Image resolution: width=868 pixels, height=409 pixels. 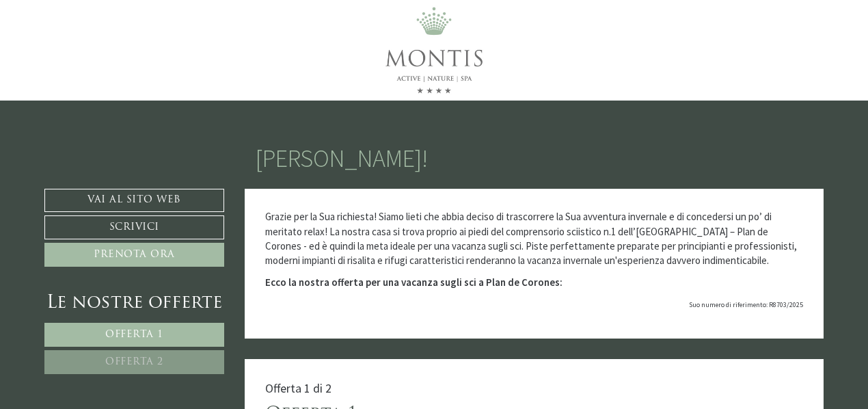 What do you see at coordinates (134, 334) in the screenshot?
I see `span: Offerta 1` at bounding box center [134, 334].